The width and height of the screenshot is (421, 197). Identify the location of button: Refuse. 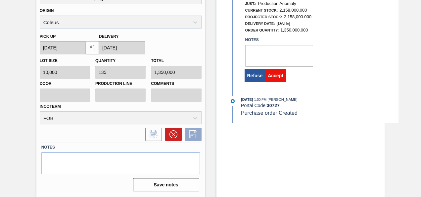
(255, 75).